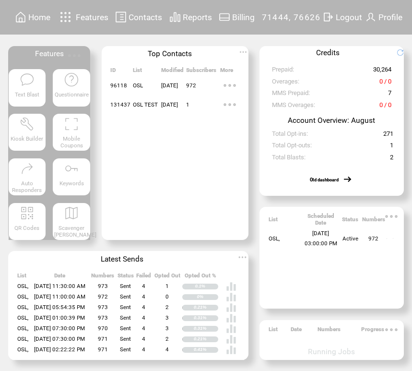 This screenshot has height=371, width=412. Describe the element at coordinates (329, 330) in the screenshot. I see `span: Numbers` at that location.